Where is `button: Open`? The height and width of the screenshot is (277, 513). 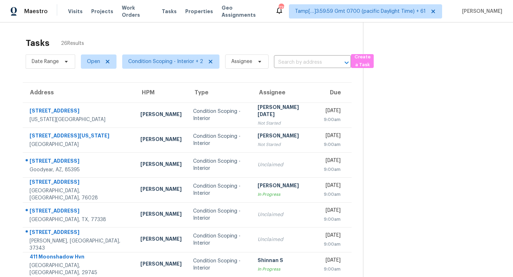 button: Open is located at coordinates (346, 63).